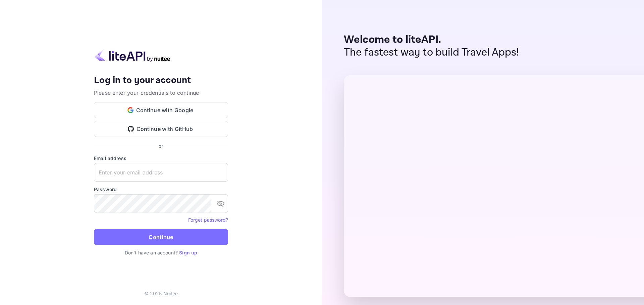 This screenshot has width=644, height=305. Describe the element at coordinates (161, 294) in the screenshot. I see `p: © 2025 Nuitee` at that location.